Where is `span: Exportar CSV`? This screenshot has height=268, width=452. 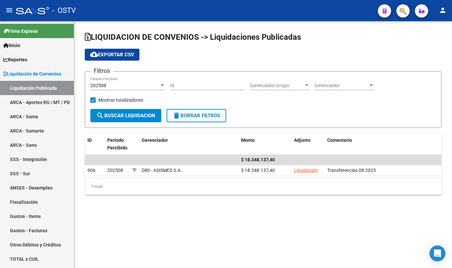
span: Exportar CSV is located at coordinates (112, 55).